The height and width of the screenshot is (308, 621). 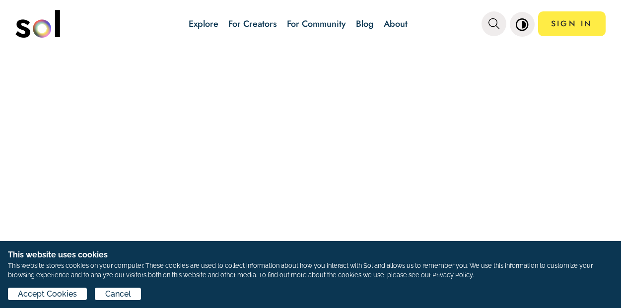 I want to click on button: Cancel, so click(x=118, y=294).